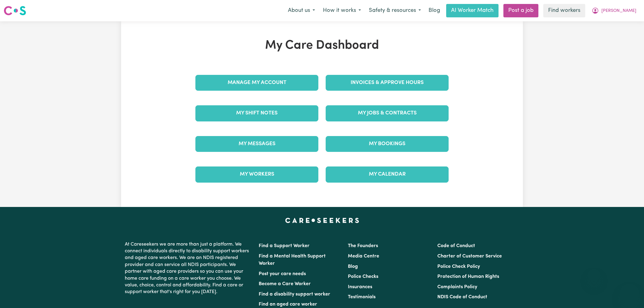  What do you see at coordinates (387, 82) in the screenshot?
I see `a: Invoices & Approve Hours` at bounding box center [387, 82].